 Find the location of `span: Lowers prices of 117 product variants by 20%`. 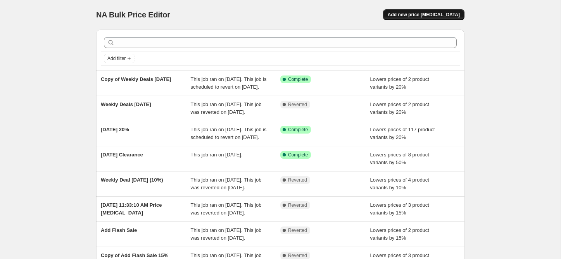

span: Lowers prices of 117 product variants by 20% is located at coordinates (402, 133).